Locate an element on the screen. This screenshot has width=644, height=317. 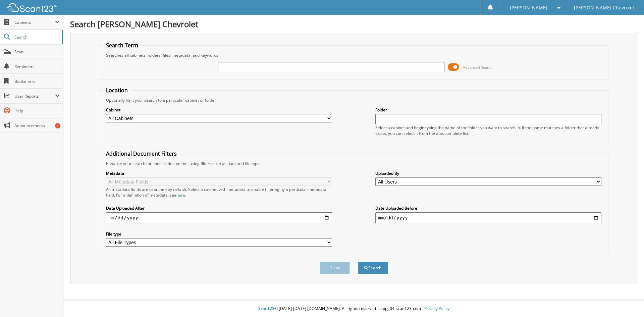
label: File type is located at coordinates (219, 234).